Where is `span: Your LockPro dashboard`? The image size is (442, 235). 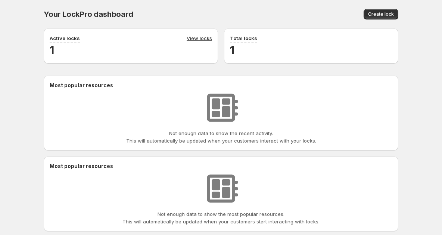
span: Your LockPro dashboard is located at coordinates (89, 14).